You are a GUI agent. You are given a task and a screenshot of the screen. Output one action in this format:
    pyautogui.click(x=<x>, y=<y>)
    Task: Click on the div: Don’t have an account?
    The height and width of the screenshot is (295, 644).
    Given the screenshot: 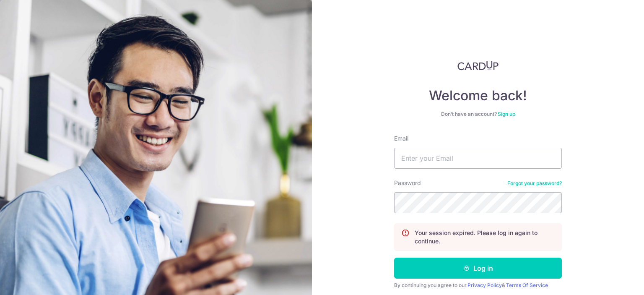 What is the action you would take?
    pyautogui.click(x=478, y=114)
    